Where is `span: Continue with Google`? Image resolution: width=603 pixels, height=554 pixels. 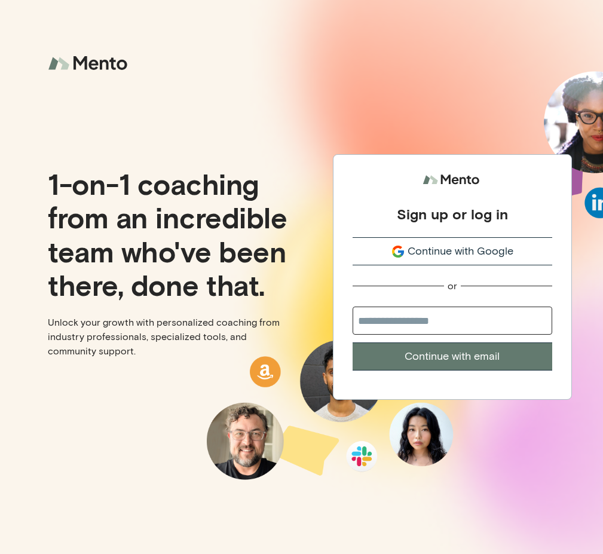 span: Continue with Google is located at coordinates (461, 251).